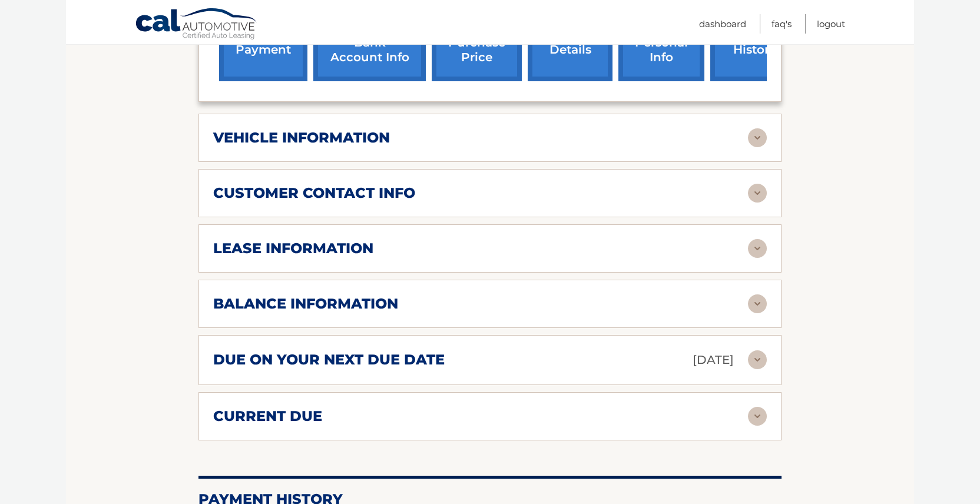 The image size is (980, 504). I want to click on h2: customer contact info, so click(314, 193).